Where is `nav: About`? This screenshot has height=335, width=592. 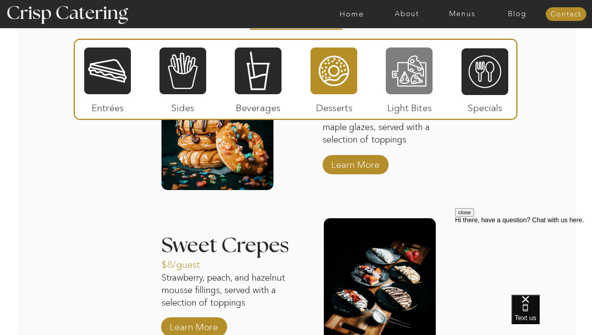
nav: About is located at coordinates (407, 14).